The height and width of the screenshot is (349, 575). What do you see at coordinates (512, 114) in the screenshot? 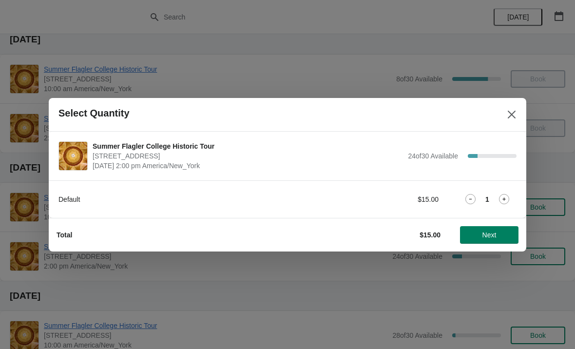
I see `button: Close` at bounding box center [512, 114].